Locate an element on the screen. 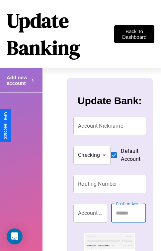 This screenshot has width=161, height=251. div: Checking is located at coordinates (92, 155).